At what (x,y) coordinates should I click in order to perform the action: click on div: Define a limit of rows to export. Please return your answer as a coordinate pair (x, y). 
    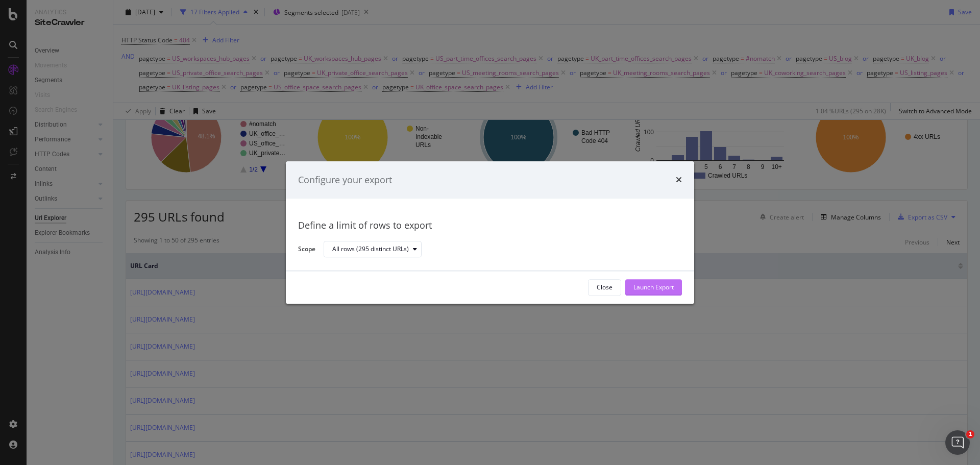
    Looking at the image, I should click on (490, 226).